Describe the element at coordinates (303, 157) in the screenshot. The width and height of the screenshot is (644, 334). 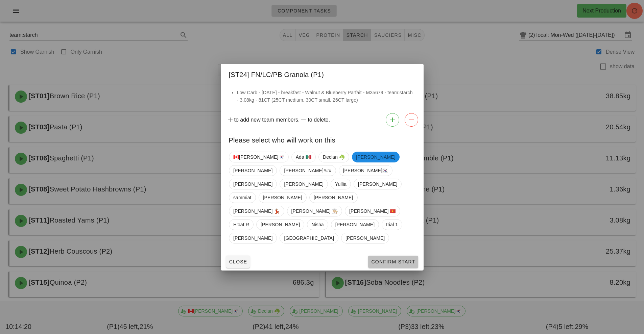
I see `span: Ada 🇲🇽` at that location.